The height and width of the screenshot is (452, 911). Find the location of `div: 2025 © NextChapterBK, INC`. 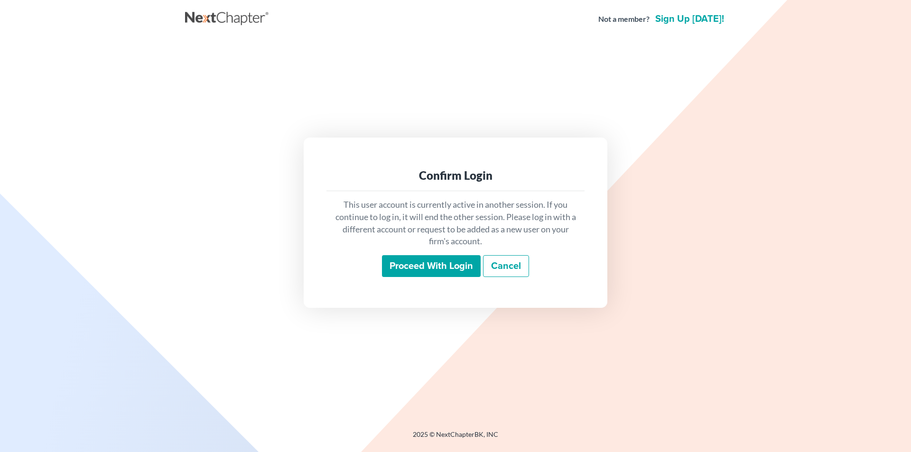

div: 2025 © NextChapterBK, INC is located at coordinates (455, 438).